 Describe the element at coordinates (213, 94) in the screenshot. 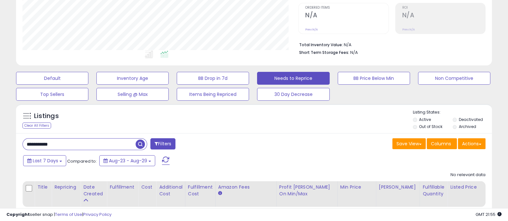

I see `button: Items Being Repriced` at that location.